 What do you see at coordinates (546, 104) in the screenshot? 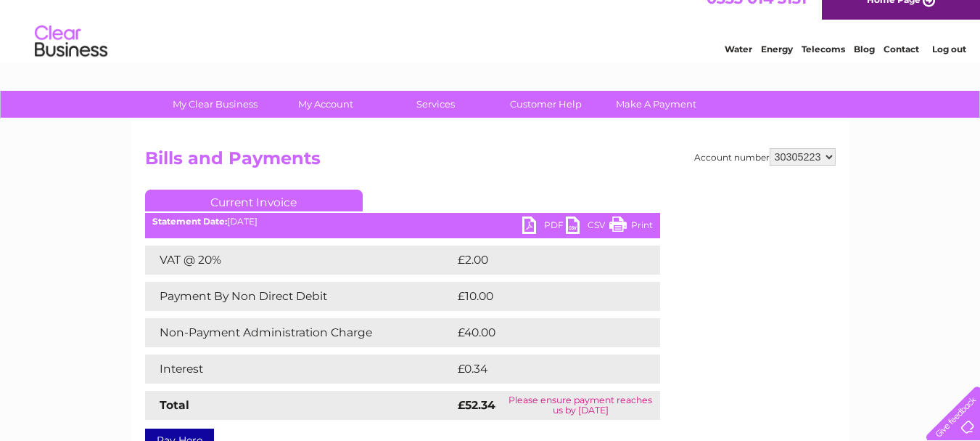
I see `a: Customer Help` at bounding box center [546, 104].